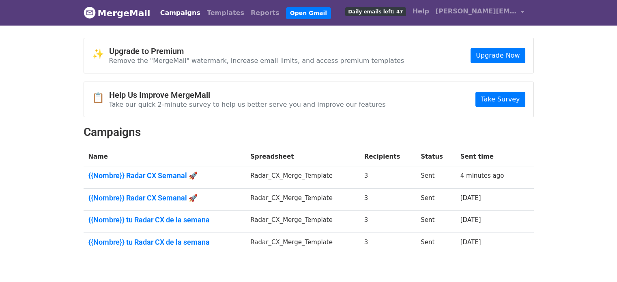  I want to click on p: Remove the "MergeMail" watermark, increase email limits, and access premium templates, so click(257, 60).